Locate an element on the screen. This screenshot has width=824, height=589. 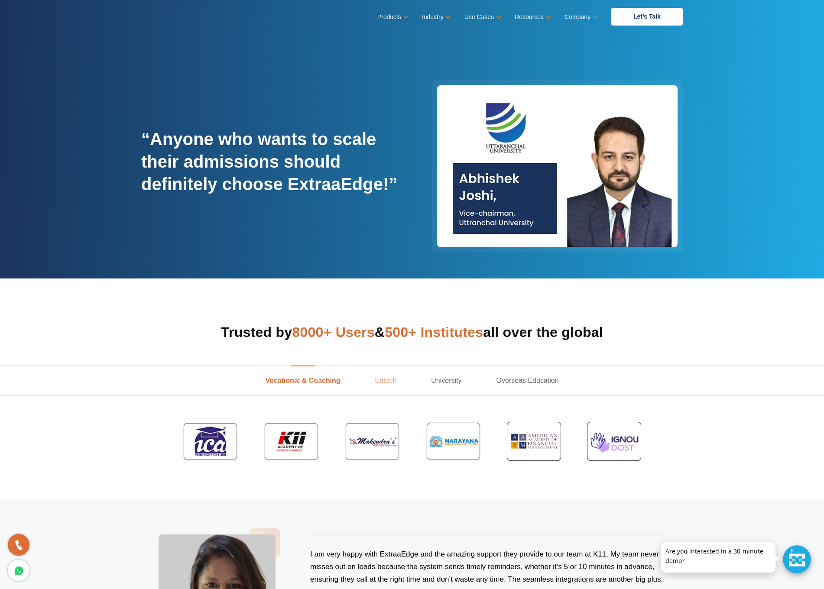
a: Resources is located at coordinates (532, 17).